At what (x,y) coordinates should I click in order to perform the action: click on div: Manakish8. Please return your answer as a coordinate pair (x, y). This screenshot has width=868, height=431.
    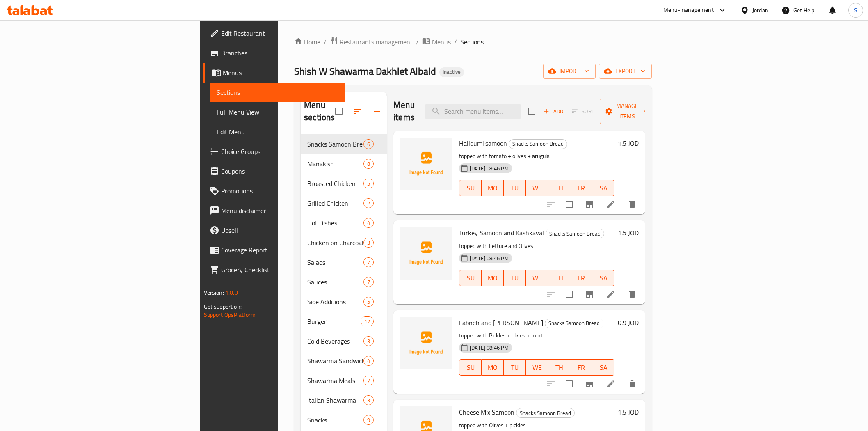
    Looking at the image, I should click on (344, 164).